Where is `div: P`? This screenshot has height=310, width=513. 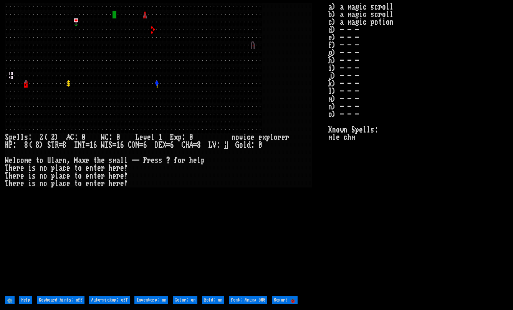 div: P is located at coordinates (145, 160).